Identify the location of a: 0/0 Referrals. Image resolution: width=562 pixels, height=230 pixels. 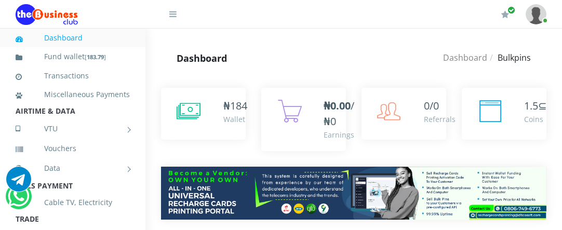
(404, 114).